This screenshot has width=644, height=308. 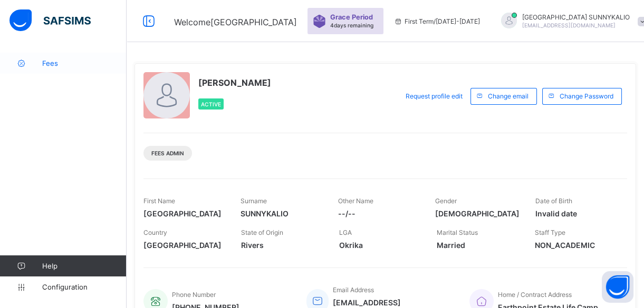 What do you see at coordinates (84, 266) in the screenshot?
I see `span: Help` at bounding box center [84, 266].